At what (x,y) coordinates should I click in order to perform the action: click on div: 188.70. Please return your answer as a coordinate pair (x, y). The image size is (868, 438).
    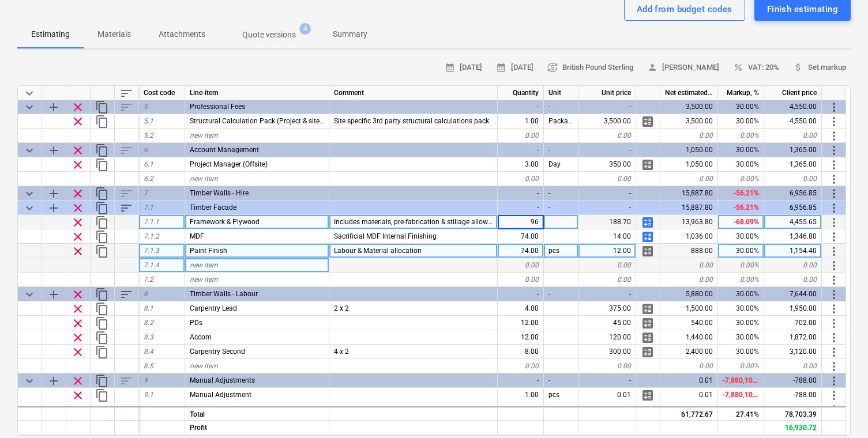
    Looking at the image, I should click on (607, 222).